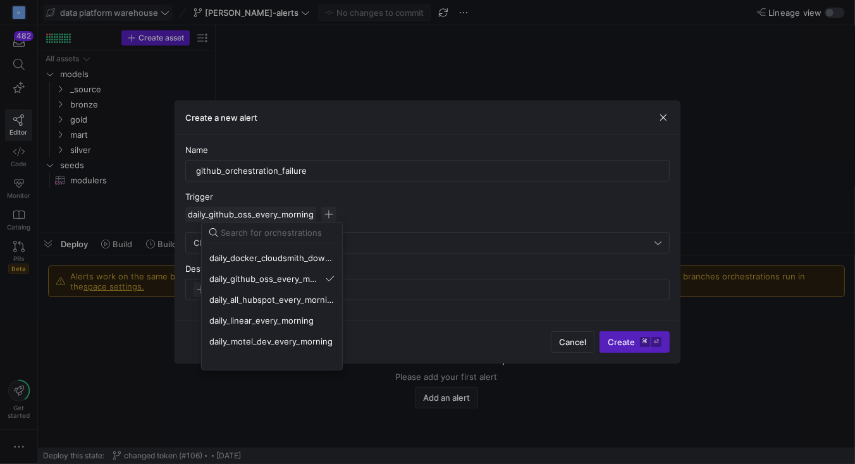 The image size is (855, 464). I want to click on span: daily_github_oss_every_morning, so click(265, 279).